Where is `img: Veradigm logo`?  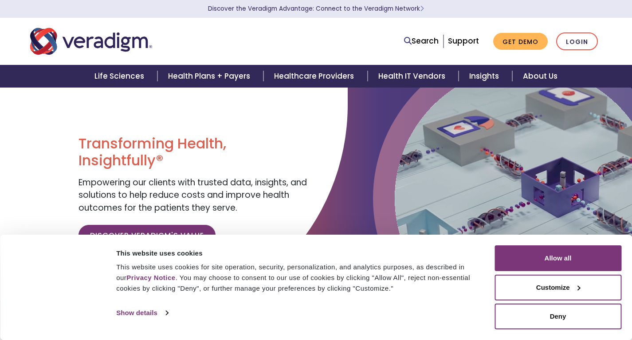 img: Veradigm logo is located at coordinates (91, 41).